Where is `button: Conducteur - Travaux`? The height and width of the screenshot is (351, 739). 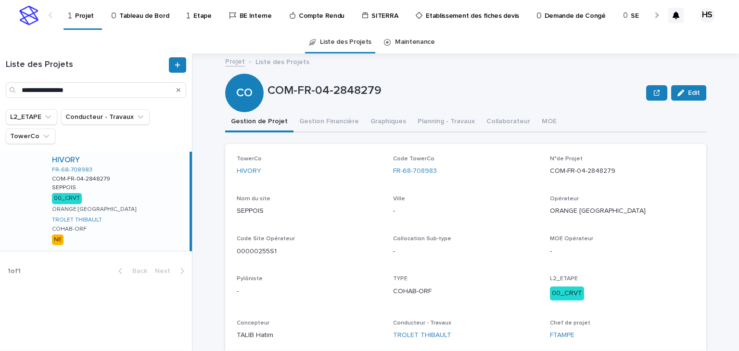
button: Conducteur - Travaux is located at coordinates (105, 117).